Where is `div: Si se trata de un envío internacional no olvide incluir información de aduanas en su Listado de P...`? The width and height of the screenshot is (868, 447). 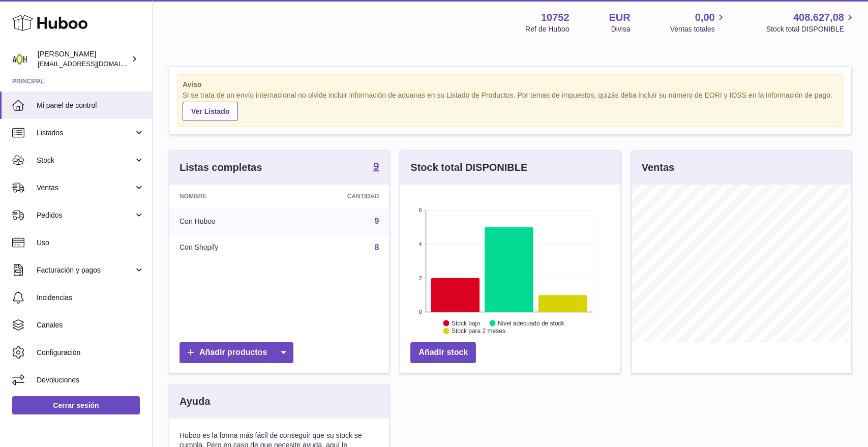 div: Si se trata de un envío internacional no olvide incluir información de aduanas en su Listado de P... is located at coordinates (510, 106).